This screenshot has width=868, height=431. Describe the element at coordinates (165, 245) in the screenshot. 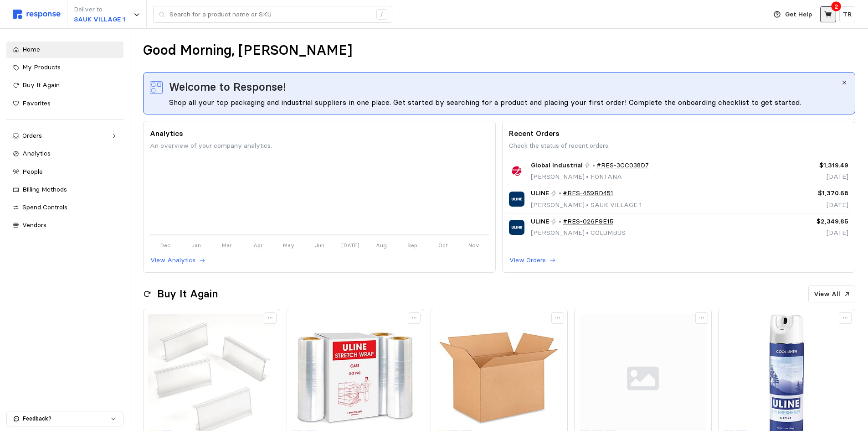

I see `tspan: Dec` at that location.